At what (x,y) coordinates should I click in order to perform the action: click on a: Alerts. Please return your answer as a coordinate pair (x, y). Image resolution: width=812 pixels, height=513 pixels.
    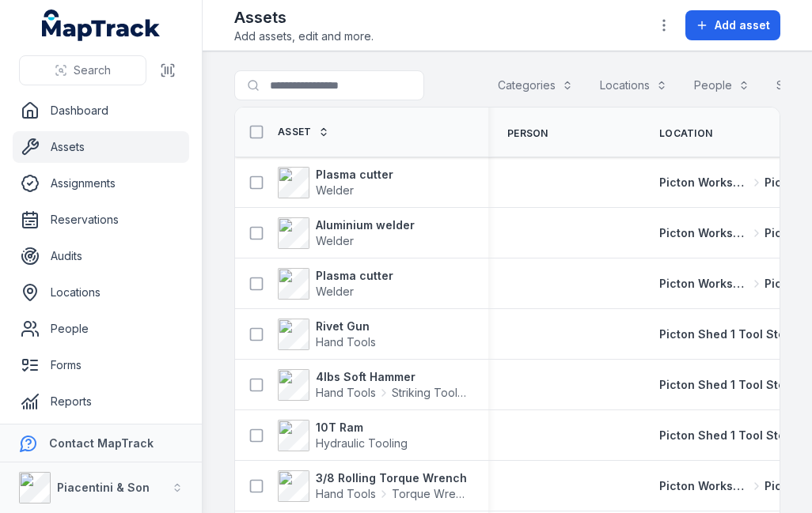
    Looking at the image, I should click on (100, 438).